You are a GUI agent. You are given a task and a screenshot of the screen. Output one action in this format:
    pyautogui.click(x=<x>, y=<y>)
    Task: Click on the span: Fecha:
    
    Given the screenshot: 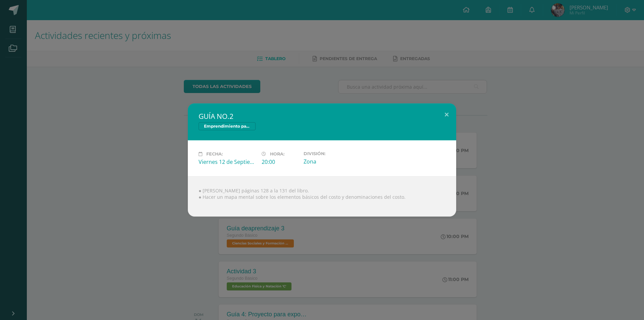 What is the action you would take?
    pyautogui.click(x=214, y=154)
    